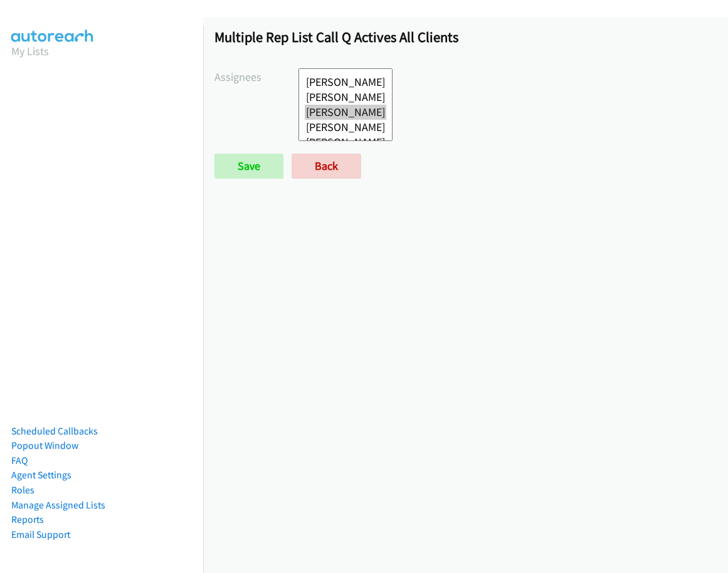 The height and width of the screenshot is (573, 728). I want to click on input: Save, so click(249, 166).